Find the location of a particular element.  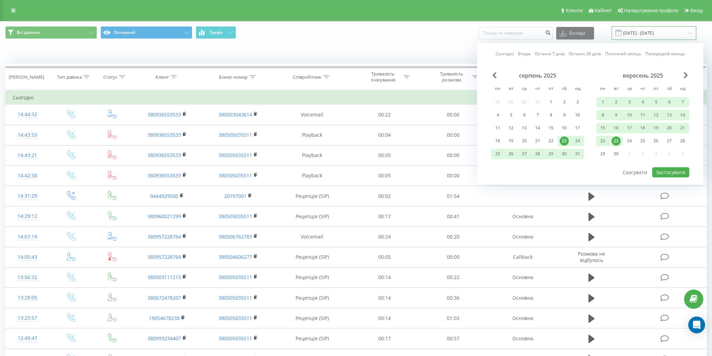

a: 380503111215 is located at coordinates (164, 277).